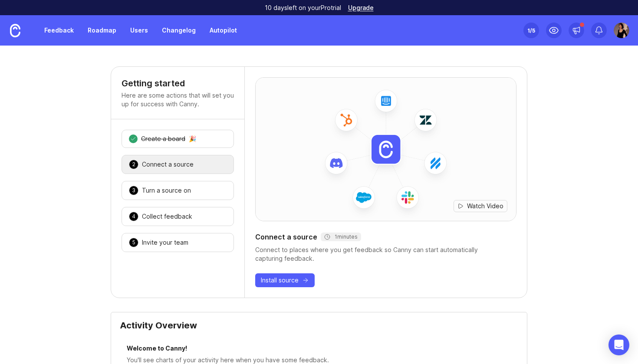 The image size is (638, 364). What do you see at coordinates (166, 190) in the screenshot?
I see `div: Turn a source on` at bounding box center [166, 190].